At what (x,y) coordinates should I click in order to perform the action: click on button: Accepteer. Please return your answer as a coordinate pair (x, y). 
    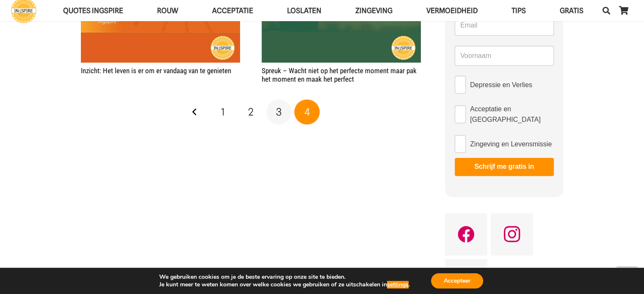
    Looking at the image, I should click on (456, 281).